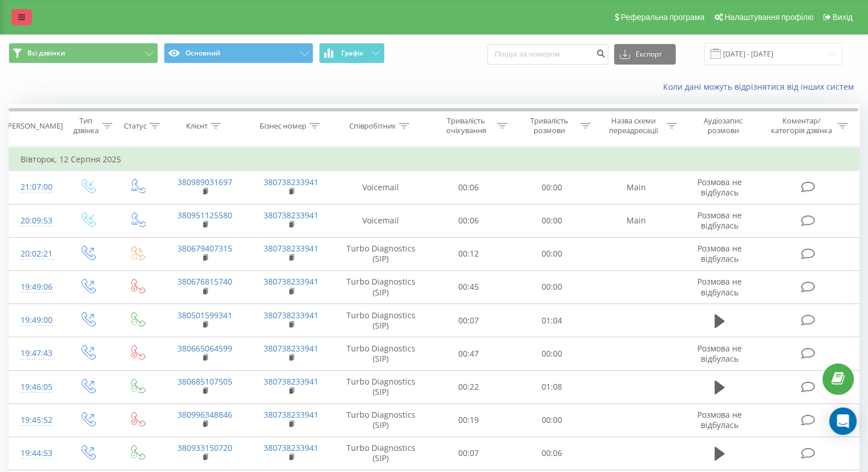  Describe the element at coordinates (551, 386) in the screenshot. I see `td: 01:08` at that location.